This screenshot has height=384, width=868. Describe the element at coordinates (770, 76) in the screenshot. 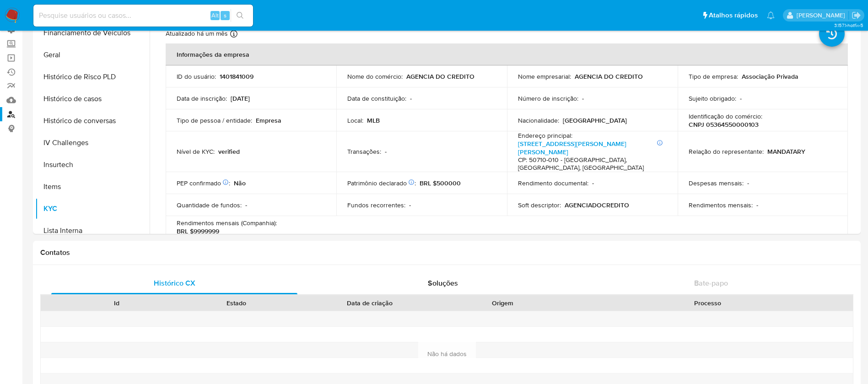

I see `p: Associação Privada` at that location.